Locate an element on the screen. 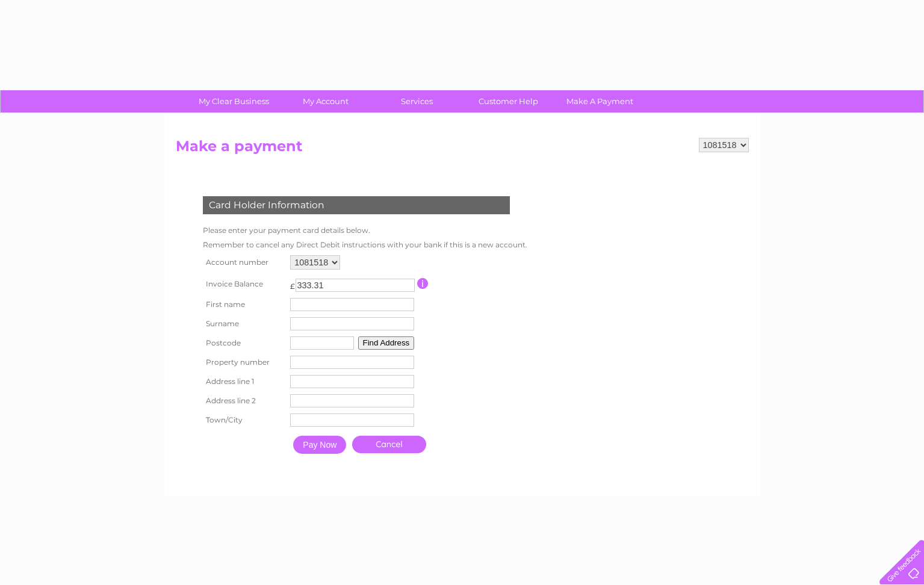  th: Address line 2 is located at coordinates (244, 401).